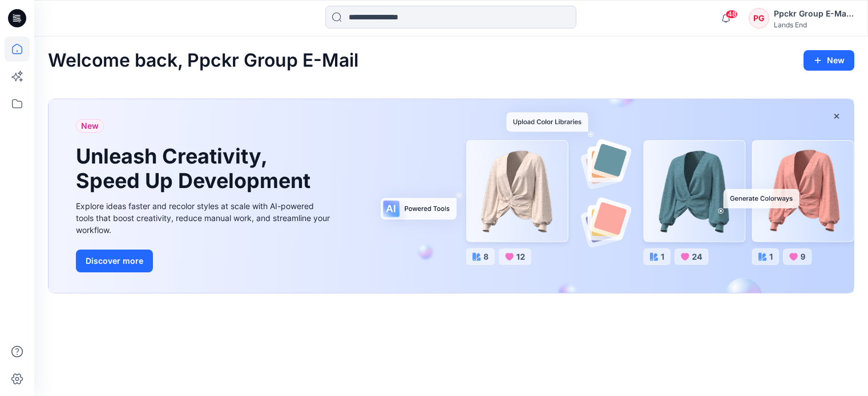 This screenshot has width=868, height=396. I want to click on div: Ppckr Group E-Mail Pan Pacific, so click(813, 14).